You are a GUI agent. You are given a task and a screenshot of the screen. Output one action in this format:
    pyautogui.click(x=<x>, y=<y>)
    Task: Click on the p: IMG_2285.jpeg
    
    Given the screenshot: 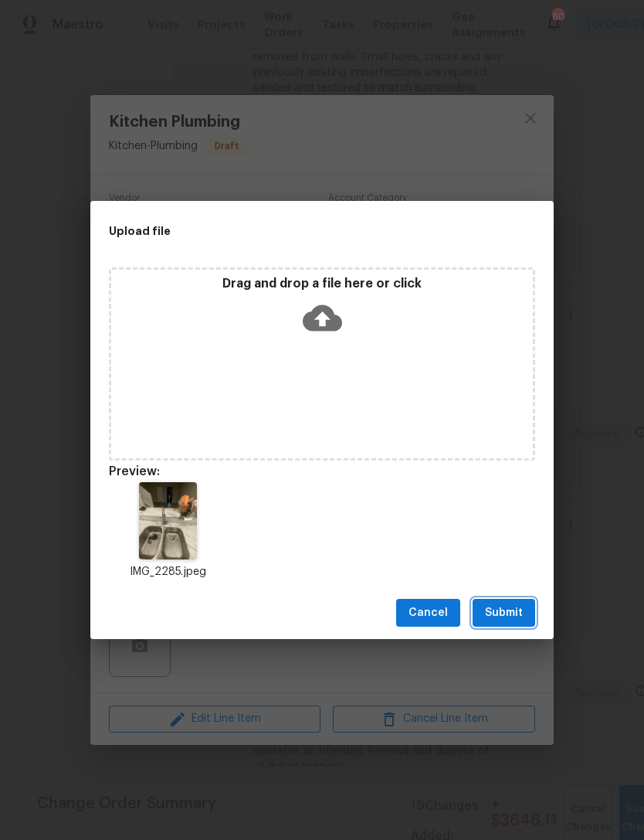 What is the action you would take?
    pyautogui.click(x=167, y=571)
    